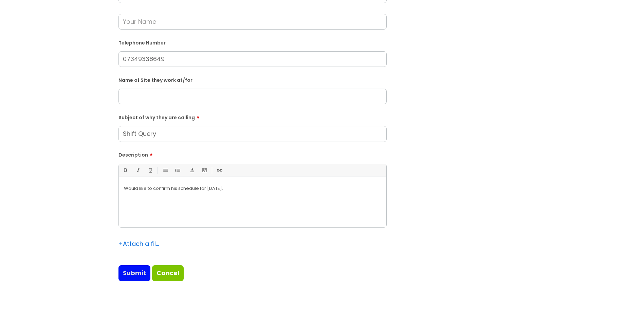 This screenshot has height=324, width=644. I want to click on label: Subject of why they are calling, so click(252, 117).